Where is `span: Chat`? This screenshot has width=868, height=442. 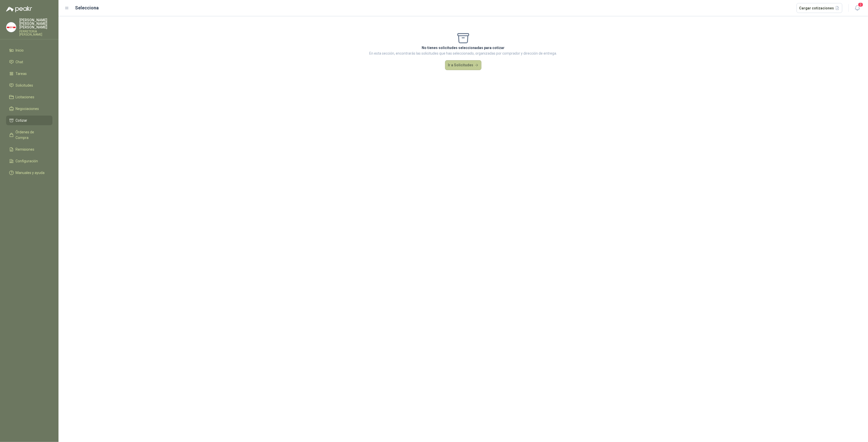
span: Chat is located at coordinates (19, 62).